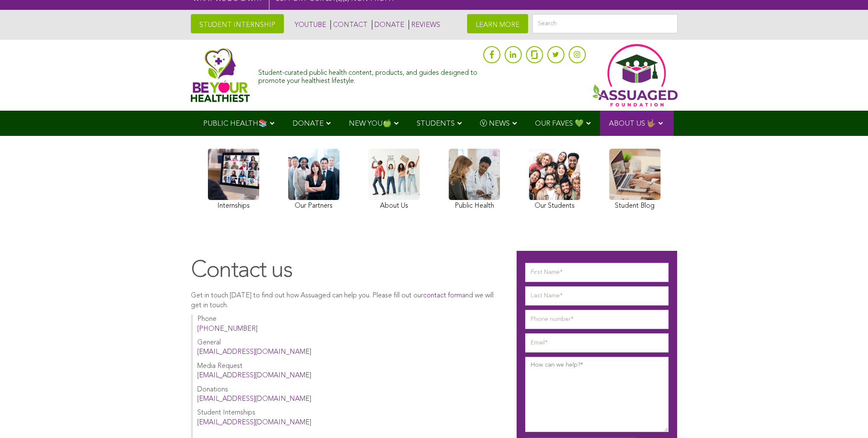 The width and height of the screenshot is (868, 438). What do you see at coordinates (238, 23) in the screenshot?
I see `a: STUDENT INTERNSHIP` at bounding box center [238, 23].